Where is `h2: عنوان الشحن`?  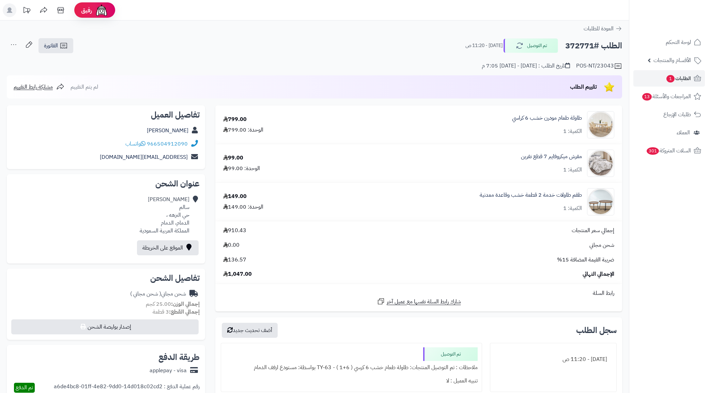
h2: عنوان الشحن is located at coordinates (106, 184).